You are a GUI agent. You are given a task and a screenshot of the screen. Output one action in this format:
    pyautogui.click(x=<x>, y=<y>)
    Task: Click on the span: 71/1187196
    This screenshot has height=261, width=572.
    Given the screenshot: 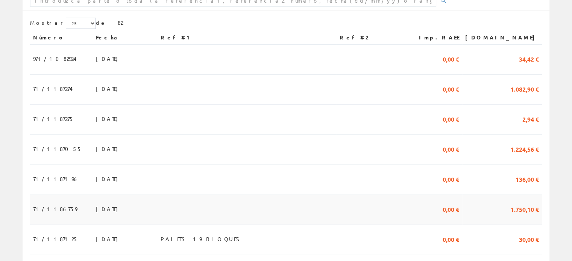 What is the action you would take?
    pyautogui.click(x=56, y=179)
    